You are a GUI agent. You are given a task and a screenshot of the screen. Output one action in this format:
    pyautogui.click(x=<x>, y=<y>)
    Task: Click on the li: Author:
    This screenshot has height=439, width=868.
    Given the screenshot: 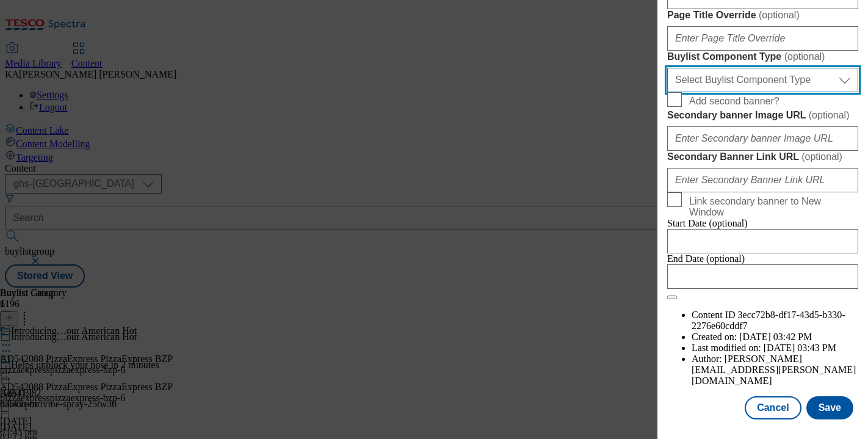 What is the action you would take?
    pyautogui.click(x=774, y=370)
    